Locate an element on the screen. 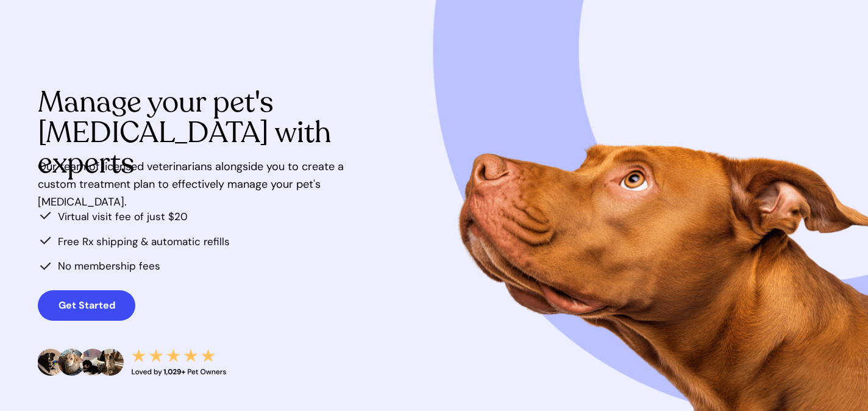  span: Virtual visit fee of just $20 is located at coordinates (123, 216).